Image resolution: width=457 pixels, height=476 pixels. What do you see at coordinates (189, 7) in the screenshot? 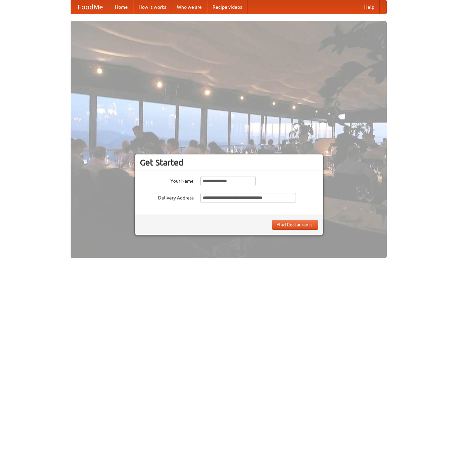
I see `a: Who we are` at bounding box center [189, 7].